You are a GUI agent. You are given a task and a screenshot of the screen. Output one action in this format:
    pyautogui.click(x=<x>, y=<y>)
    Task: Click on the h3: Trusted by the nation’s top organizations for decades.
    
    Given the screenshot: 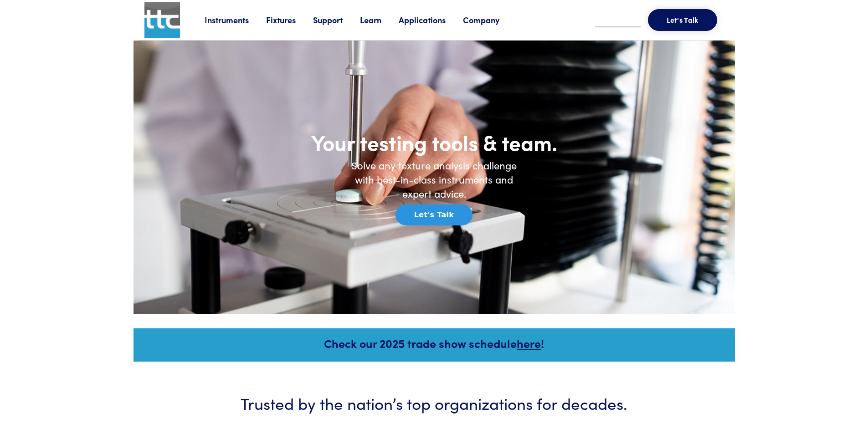 What is the action you would take?
    pyautogui.click(x=434, y=402)
    